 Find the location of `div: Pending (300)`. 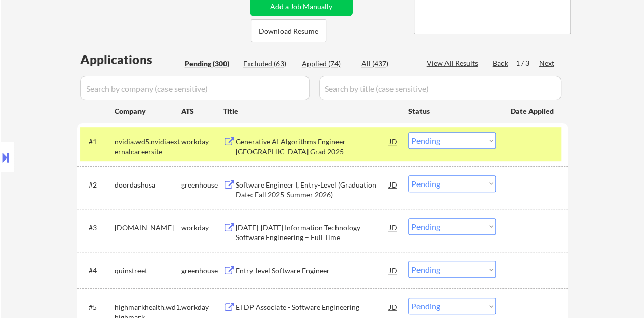

div: Pending (300) is located at coordinates (210, 63).